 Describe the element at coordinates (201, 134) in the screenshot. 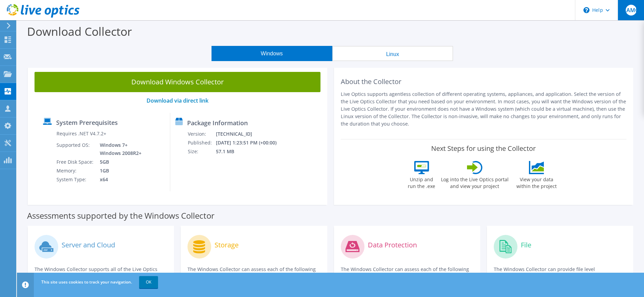

I see `td: Version:` at that location.